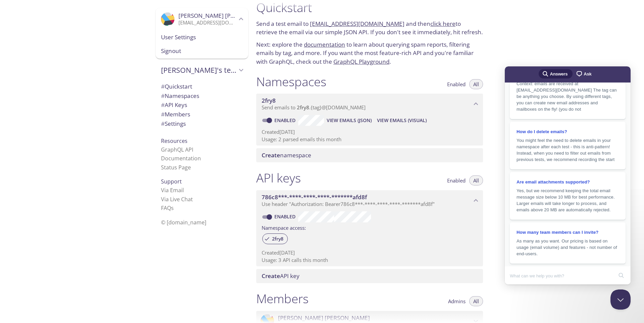 This screenshot has height=323, width=644. I want to click on a: Documentation, so click(181, 158).